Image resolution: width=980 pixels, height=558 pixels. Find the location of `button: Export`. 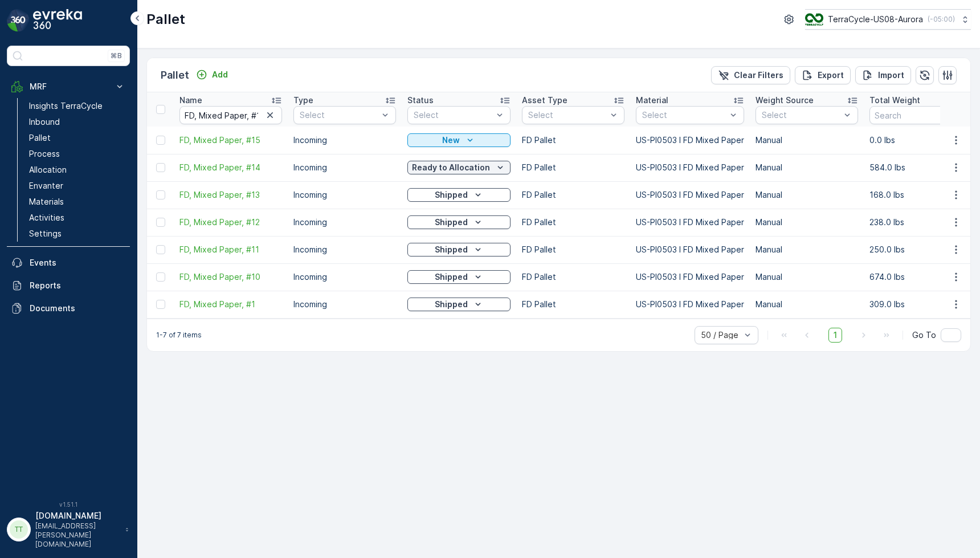

button: Export is located at coordinates (823, 75).